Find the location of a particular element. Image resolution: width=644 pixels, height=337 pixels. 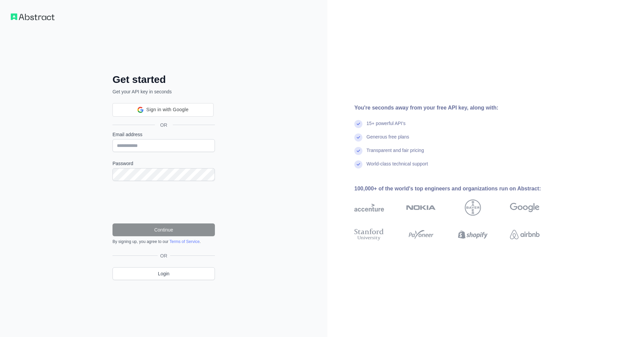

img: accenture is located at coordinates (369, 208).